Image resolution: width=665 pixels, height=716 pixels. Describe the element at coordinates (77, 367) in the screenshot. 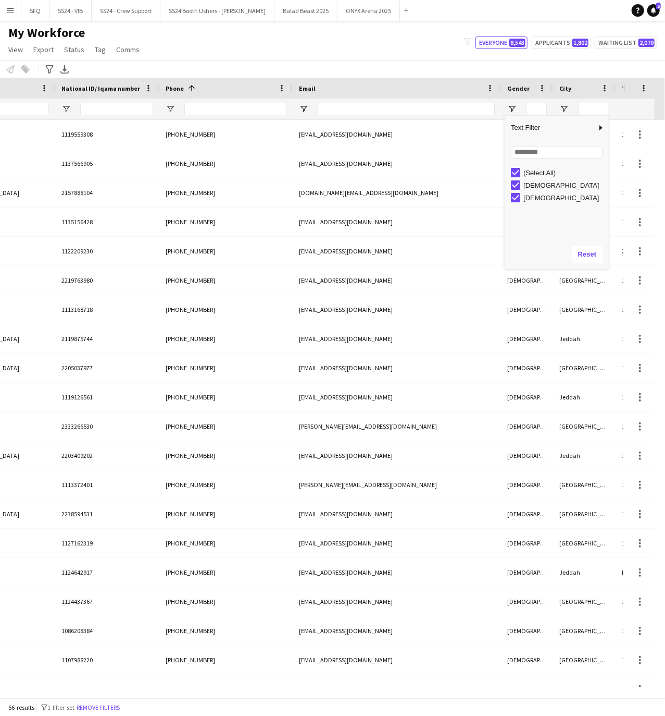

I see `span: 2205037977` at that location.